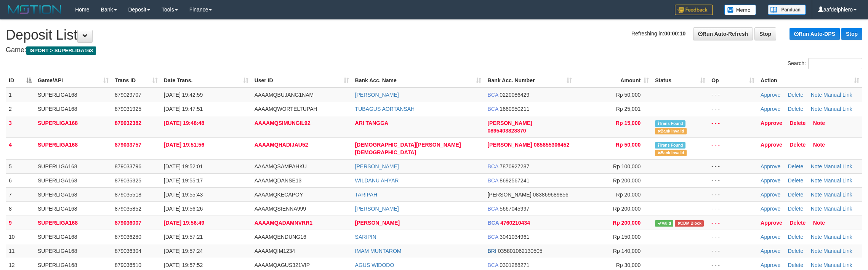 Image resolution: width=868 pixels, height=270 pixels. What do you see at coordinates (627, 209) in the screenshot?
I see `span: Rp 200,000` at bounding box center [627, 209].